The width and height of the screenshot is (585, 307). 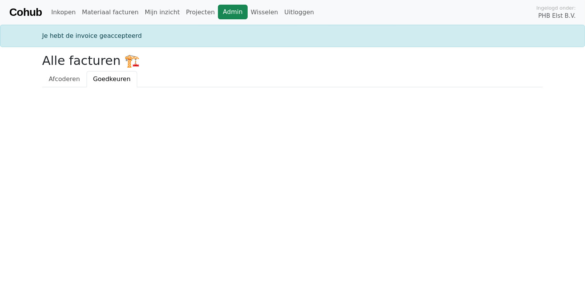 I want to click on span: Goedkeuren, so click(x=112, y=79).